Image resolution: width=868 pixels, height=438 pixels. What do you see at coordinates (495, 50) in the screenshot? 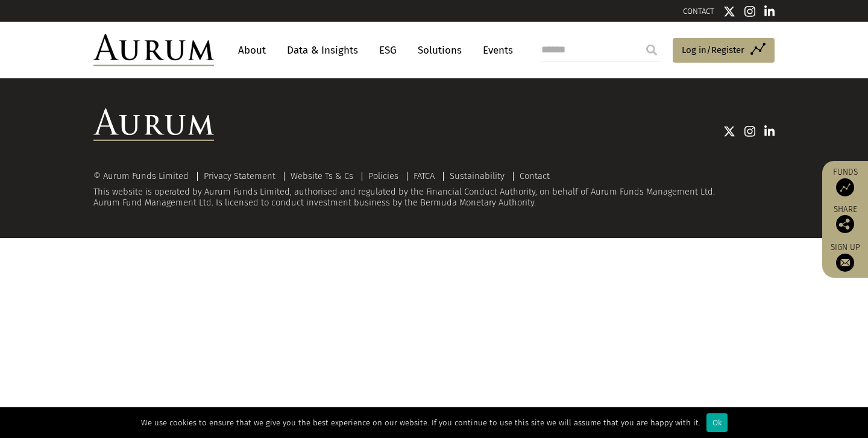
I see `a: Events` at bounding box center [495, 50].